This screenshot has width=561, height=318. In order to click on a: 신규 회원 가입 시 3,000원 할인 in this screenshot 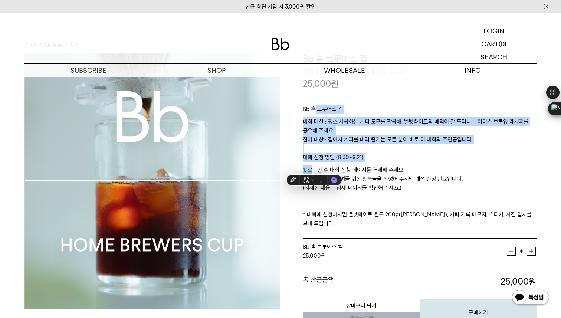, I will do `click(281, 7)`.